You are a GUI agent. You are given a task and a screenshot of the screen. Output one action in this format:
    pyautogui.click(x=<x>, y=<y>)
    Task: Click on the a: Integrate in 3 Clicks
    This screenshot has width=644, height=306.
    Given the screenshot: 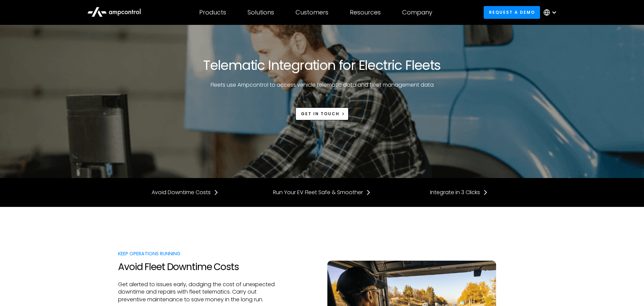 What is the action you would take?
    pyautogui.click(x=459, y=192)
    